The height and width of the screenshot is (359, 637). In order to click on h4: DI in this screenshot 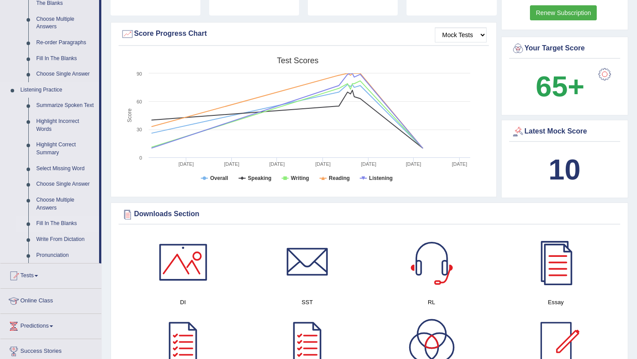, I will do `click(183, 302)`.